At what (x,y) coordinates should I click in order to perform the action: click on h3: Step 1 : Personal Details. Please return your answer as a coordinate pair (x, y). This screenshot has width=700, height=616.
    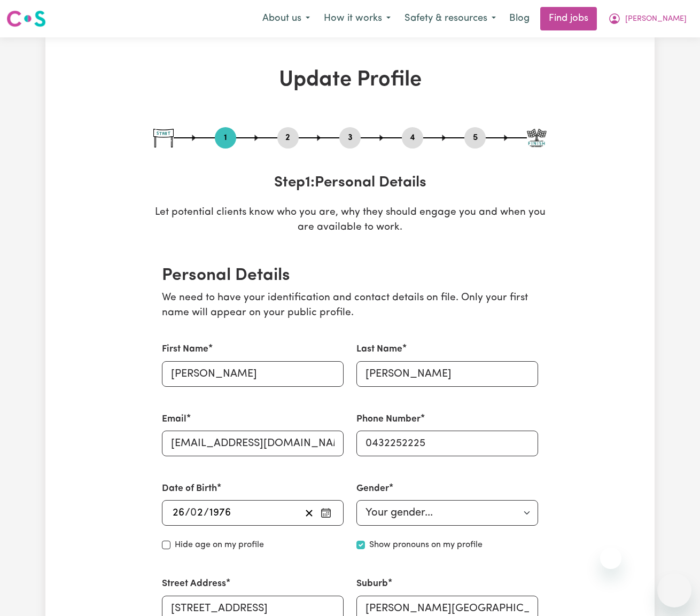
    Looking at the image, I should click on (350, 183).